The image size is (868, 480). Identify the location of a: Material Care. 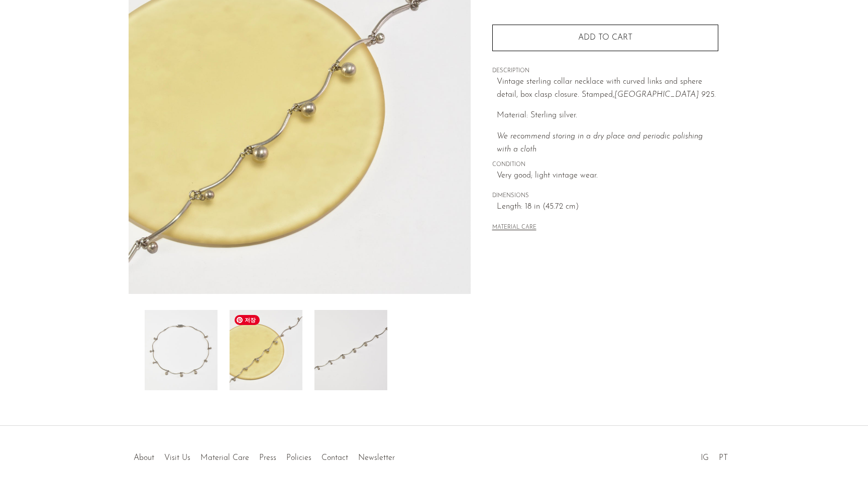
(225, 459).